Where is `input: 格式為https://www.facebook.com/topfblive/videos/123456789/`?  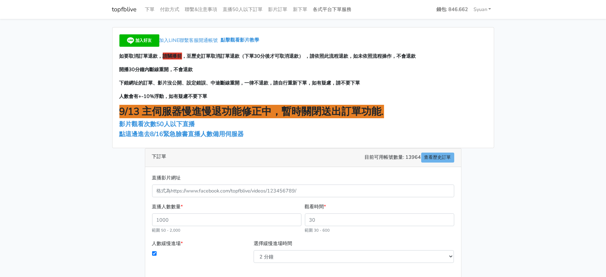 input: 格式為https://www.facebook.com/topfblive/videos/123456789/ is located at coordinates (303, 191).